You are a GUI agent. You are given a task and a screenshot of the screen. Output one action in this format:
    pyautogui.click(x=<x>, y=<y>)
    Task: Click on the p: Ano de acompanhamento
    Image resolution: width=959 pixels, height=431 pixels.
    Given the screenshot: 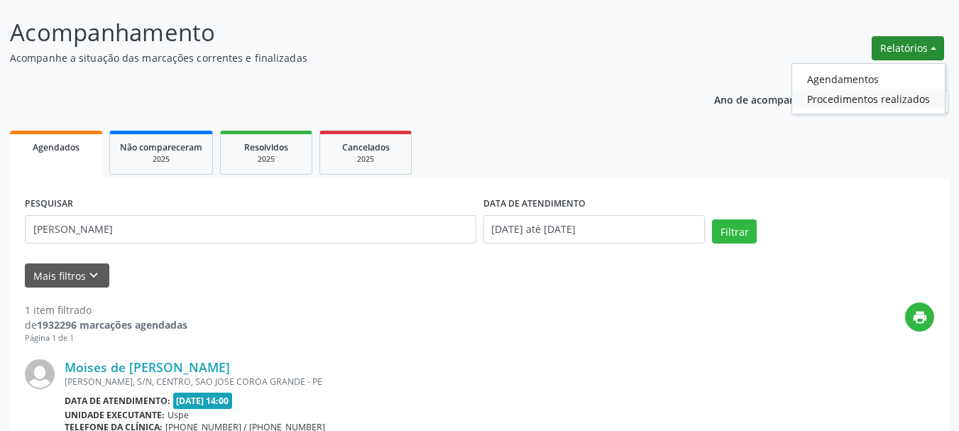 What is the action you would take?
    pyautogui.click(x=777, y=99)
    